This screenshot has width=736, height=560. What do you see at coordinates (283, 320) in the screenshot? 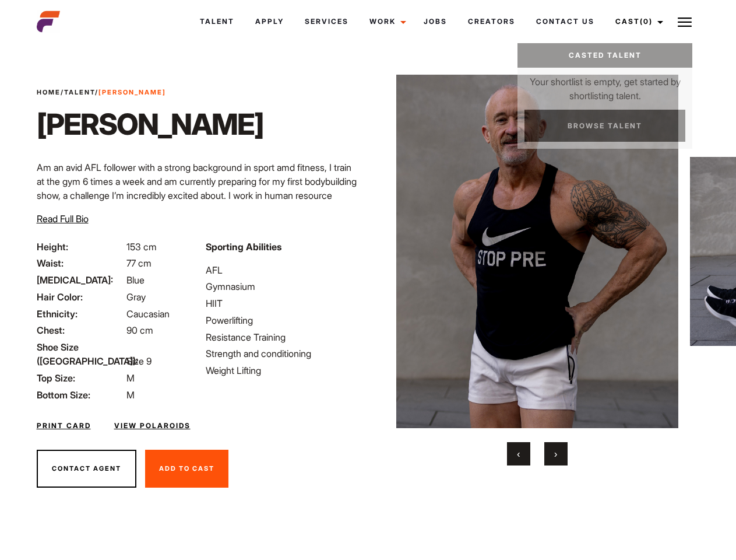
I see `li: Powerlifting` at bounding box center [283, 320].